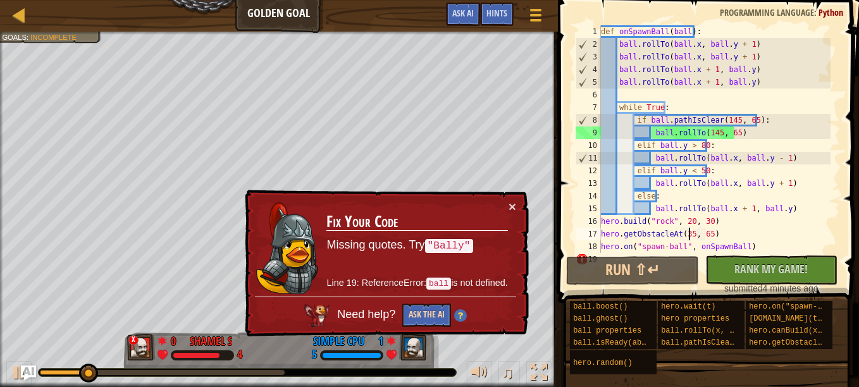 The width and height of the screenshot is (859, 387). Describe the element at coordinates (588, 158) in the screenshot. I see `div: 11` at that location.